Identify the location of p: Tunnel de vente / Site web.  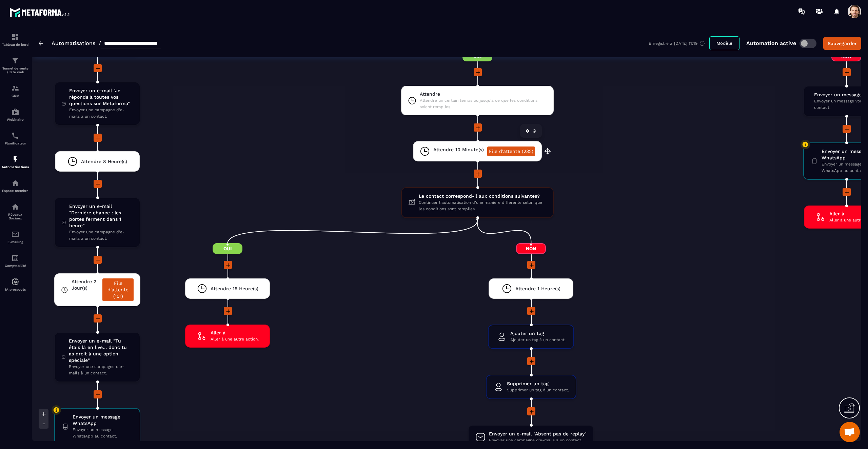
(15, 70).